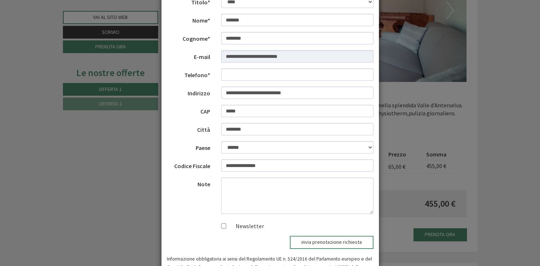  Describe the element at coordinates (189, 128) in the screenshot. I see `label: Città` at that location.